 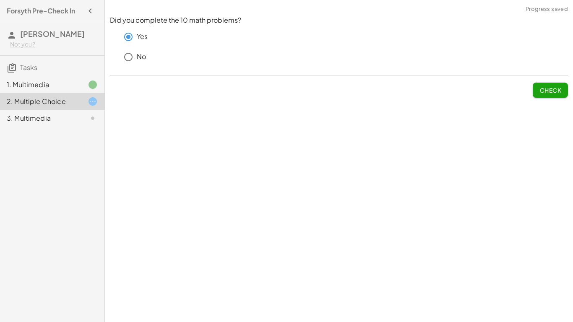 I want to click on p: No, so click(x=141, y=57).